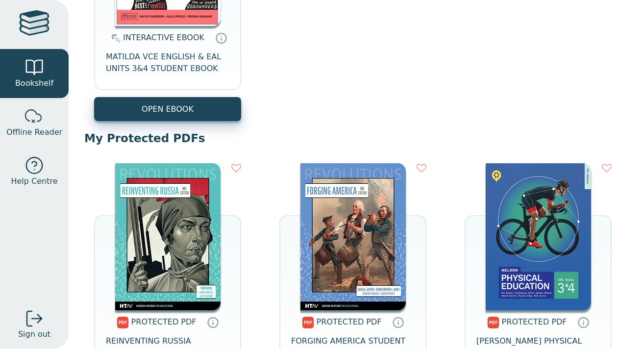 The width and height of the screenshot is (644, 349). Describe the element at coordinates (168, 63) in the screenshot. I see `span: MATILDA VCE ENGLISH & EAL UNITS 3&4 STUDENT EBOOK` at that location.